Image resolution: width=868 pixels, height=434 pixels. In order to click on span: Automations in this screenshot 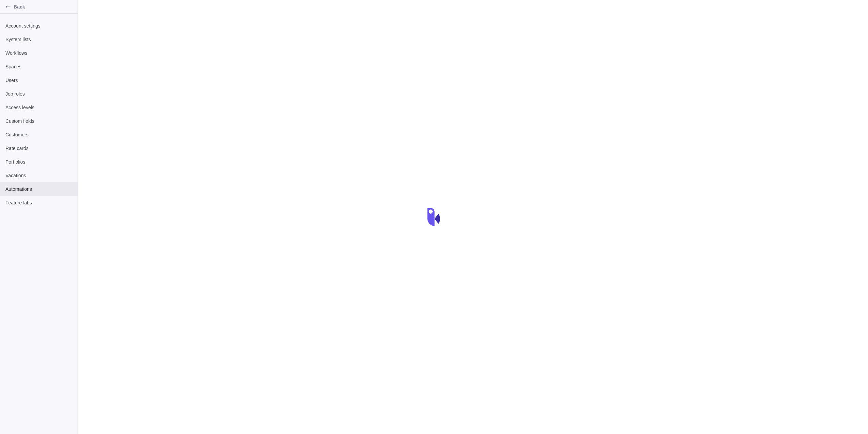, I will do `click(39, 189)`.